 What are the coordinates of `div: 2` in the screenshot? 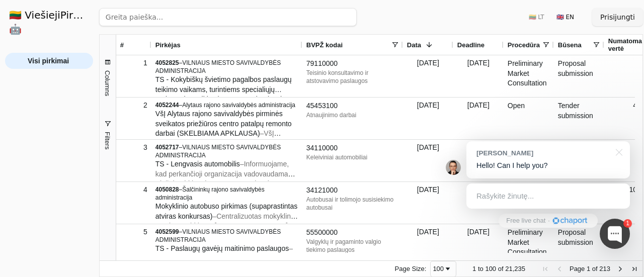 It's located at (134, 105).